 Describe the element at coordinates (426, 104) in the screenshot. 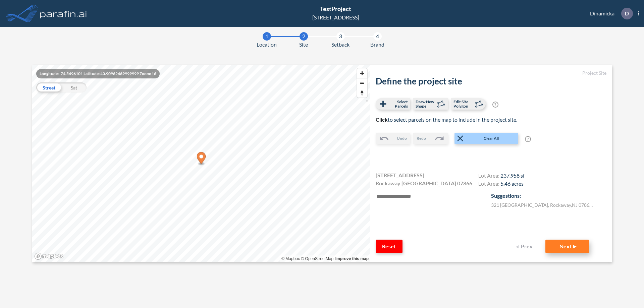

I see `span: Draw New Shape` at that location.